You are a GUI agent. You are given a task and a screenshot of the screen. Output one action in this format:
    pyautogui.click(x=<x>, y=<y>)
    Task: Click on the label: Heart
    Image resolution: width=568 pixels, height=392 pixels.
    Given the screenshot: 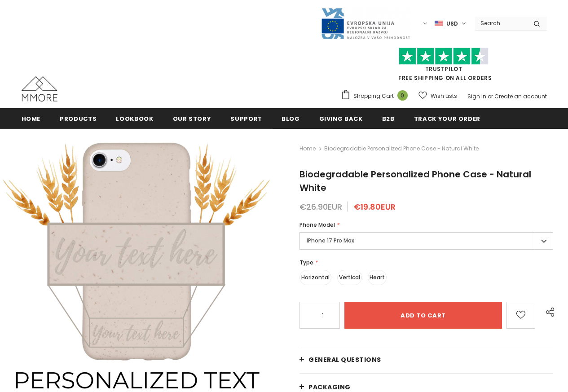 What is the action you would take?
    pyautogui.click(x=377, y=278)
    